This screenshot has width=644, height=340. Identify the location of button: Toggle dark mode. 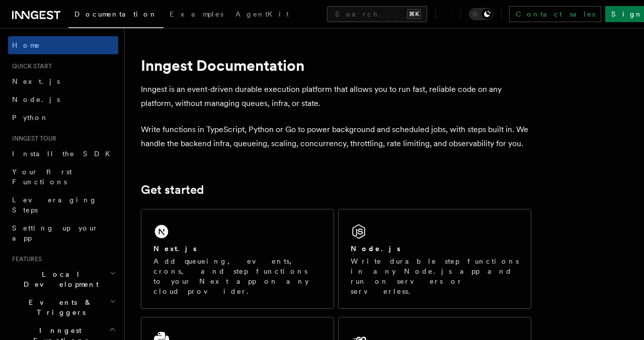
(481, 14).